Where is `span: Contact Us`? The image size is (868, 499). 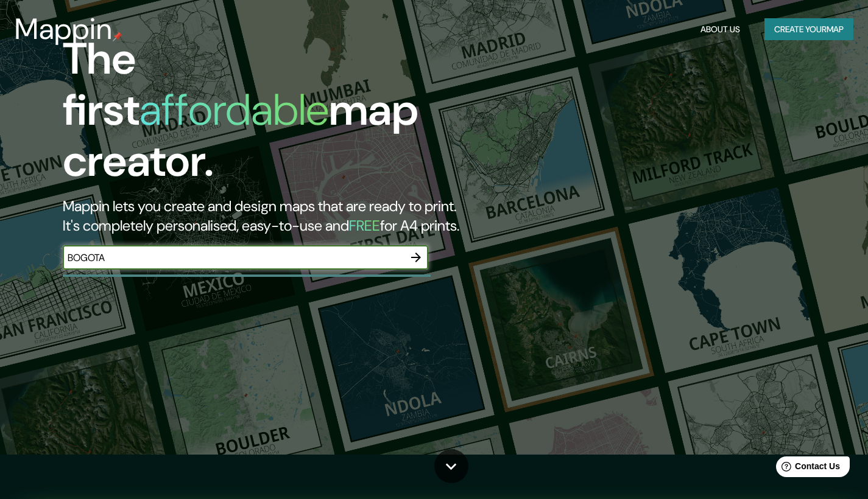
span: Contact Us is located at coordinates (58, 15).